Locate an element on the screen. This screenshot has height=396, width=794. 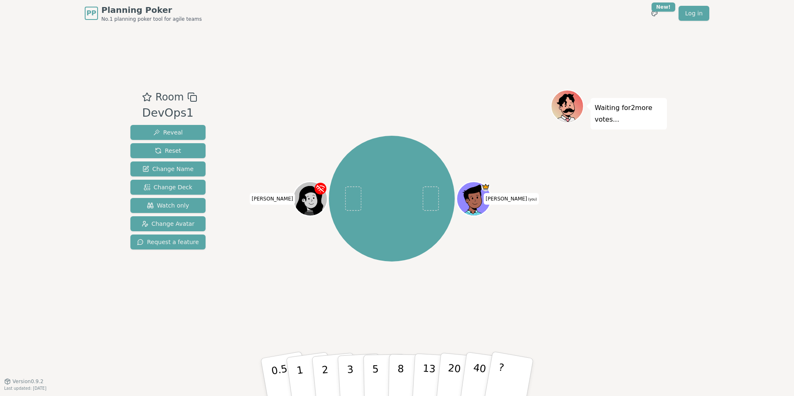
span: Watch only is located at coordinates (168, 205).